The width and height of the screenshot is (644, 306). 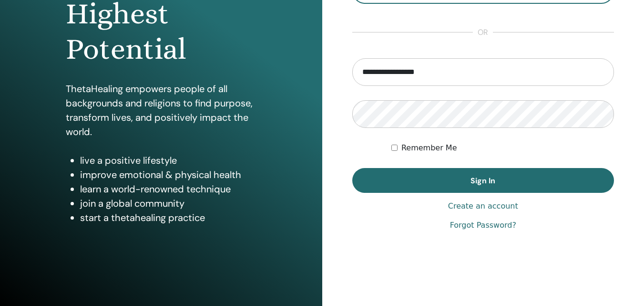 What do you see at coordinates (429, 148) in the screenshot?
I see `label: Remember Me` at bounding box center [429, 148].